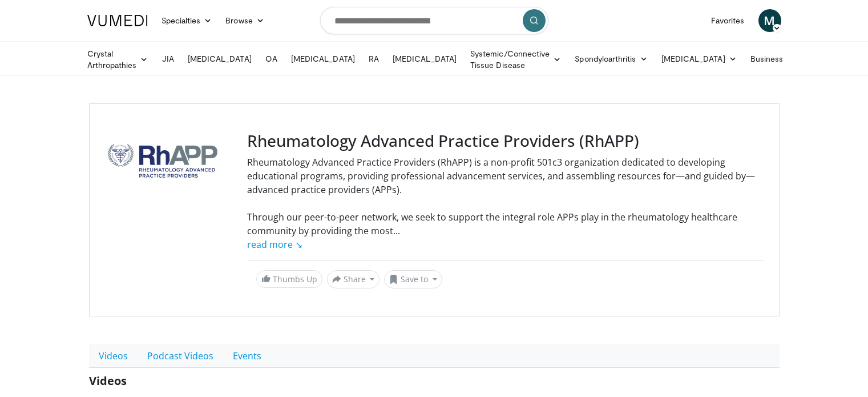  What do you see at coordinates (247, 355) in the screenshot?
I see `a: Events` at bounding box center [247, 355].